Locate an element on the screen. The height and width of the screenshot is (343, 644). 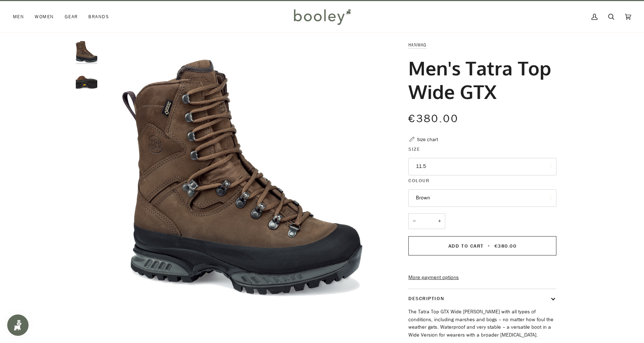
input: Quantity is located at coordinates (427, 221).